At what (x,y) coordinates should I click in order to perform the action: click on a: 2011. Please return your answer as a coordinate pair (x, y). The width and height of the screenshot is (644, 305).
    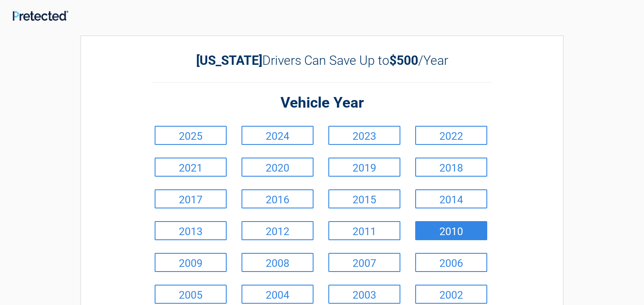
    Looking at the image, I should click on (364, 231).